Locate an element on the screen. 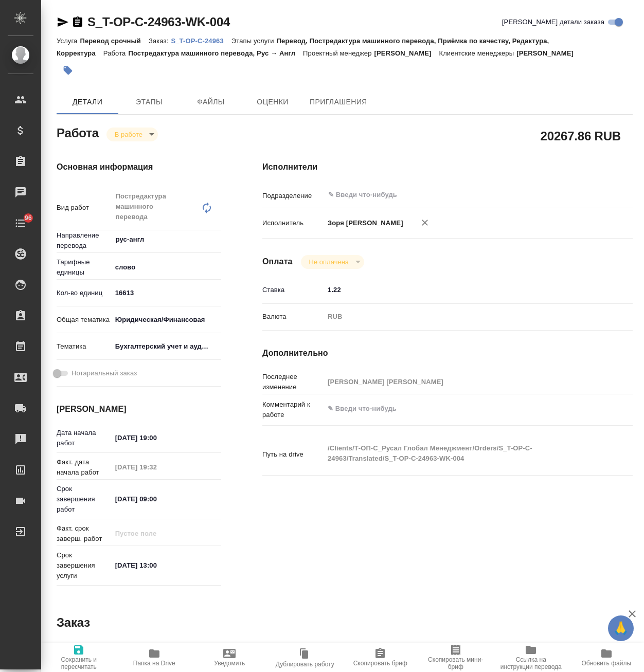  p: Срок завершения работ is located at coordinates (83, 499).